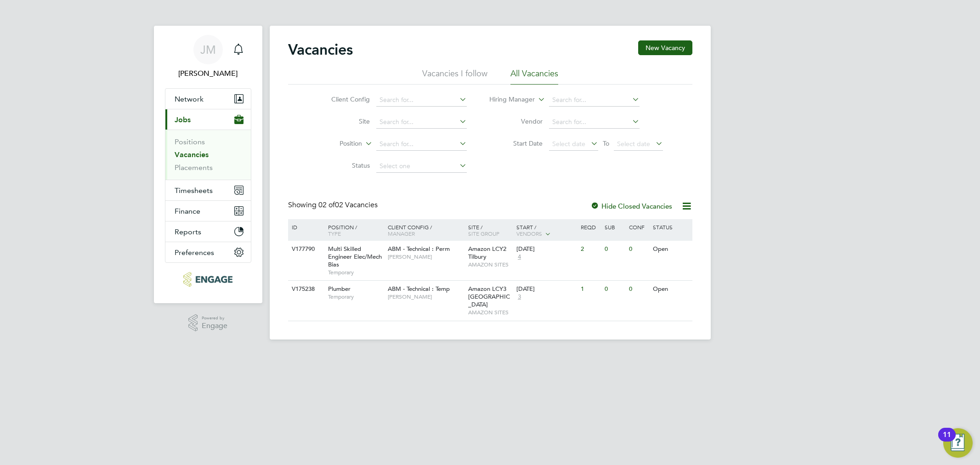 The image size is (980, 465). Describe the element at coordinates (508, 99) in the screenshot. I see `label: Hiring Manager` at that location.